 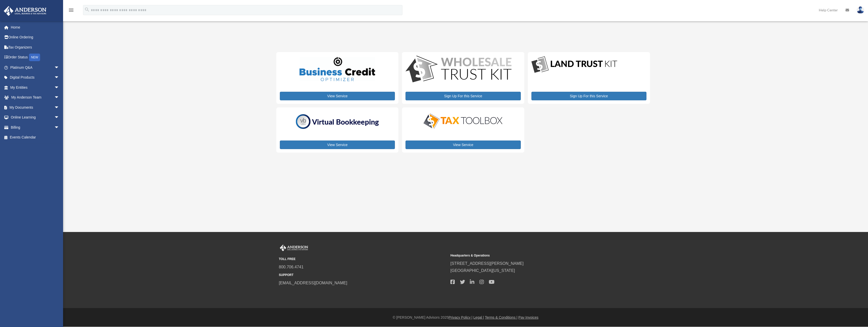 What do you see at coordinates (35, 68) in the screenshot?
I see `a: Platinum Q&Aarrow_drop_down` at bounding box center [35, 68].